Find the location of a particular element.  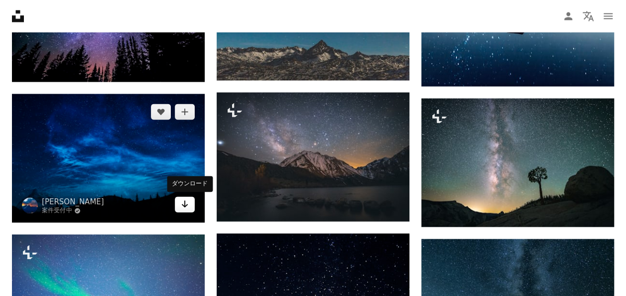

div: ダウンロード is located at coordinates (190, 184).